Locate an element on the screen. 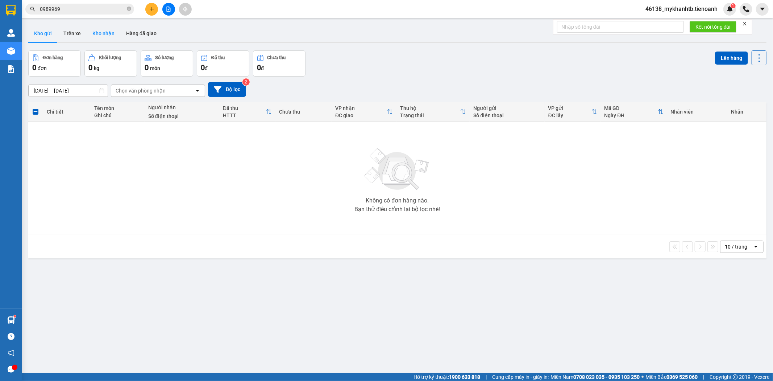 The width and height of the screenshot is (773, 381). div: Chọn văn phòng nhận is located at coordinates (141, 91).